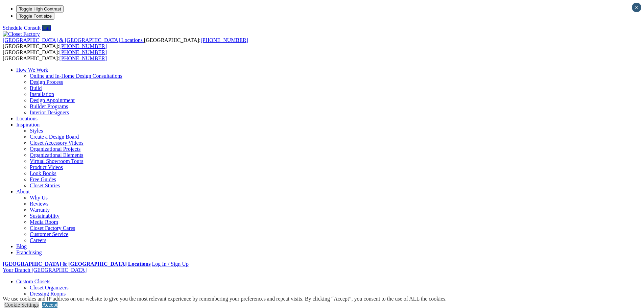 The width and height of the screenshot is (644, 308). Describe the element at coordinates (45, 185) in the screenshot. I see `a: Closet Stories` at that location.